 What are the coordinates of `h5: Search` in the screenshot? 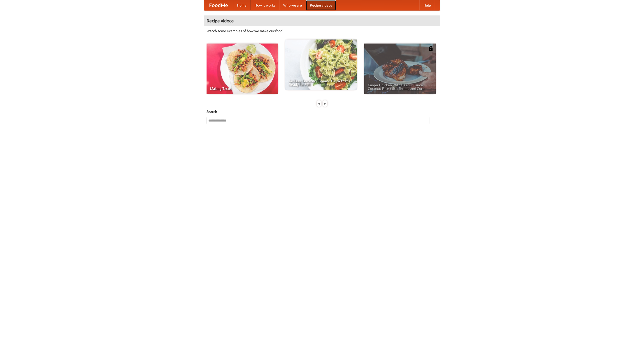 It's located at (322, 112).